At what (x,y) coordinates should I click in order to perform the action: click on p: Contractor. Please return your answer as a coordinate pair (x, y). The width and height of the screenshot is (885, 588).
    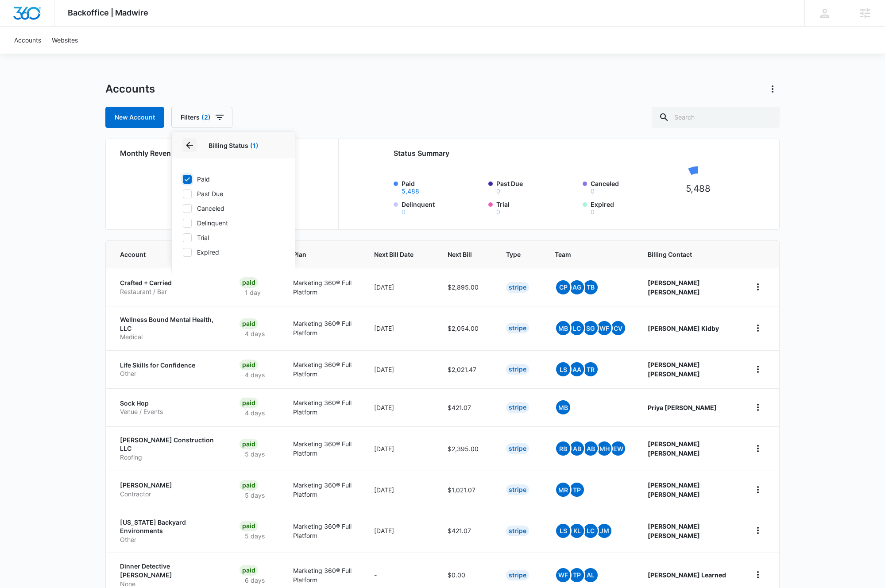
    Looking at the image, I should click on (169, 493).